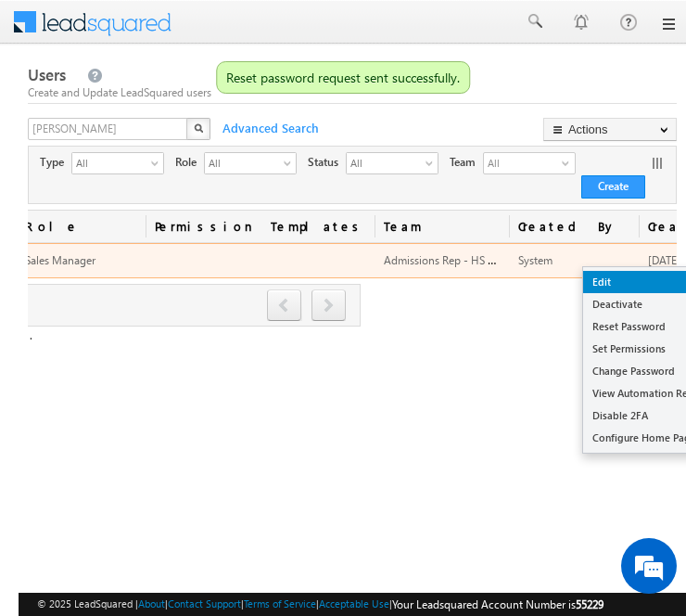 This screenshot has width=686, height=616. What do you see at coordinates (198, 128) in the screenshot?
I see `img: Search` at bounding box center [198, 128].